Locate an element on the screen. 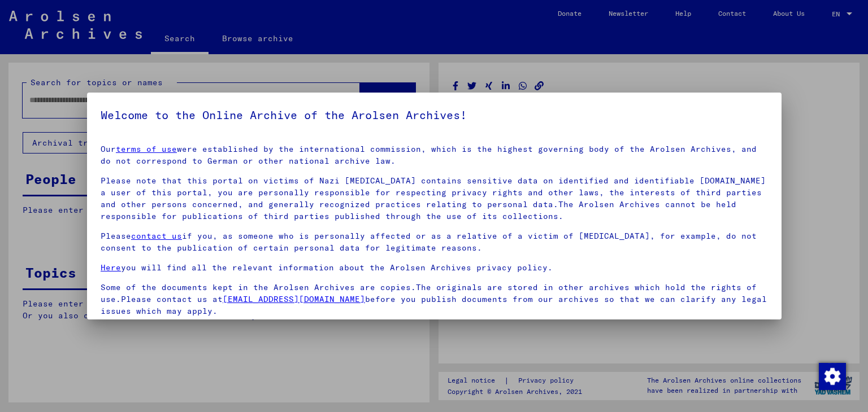 The height and width of the screenshot is (412, 868). a: contact us is located at coordinates (156, 236).